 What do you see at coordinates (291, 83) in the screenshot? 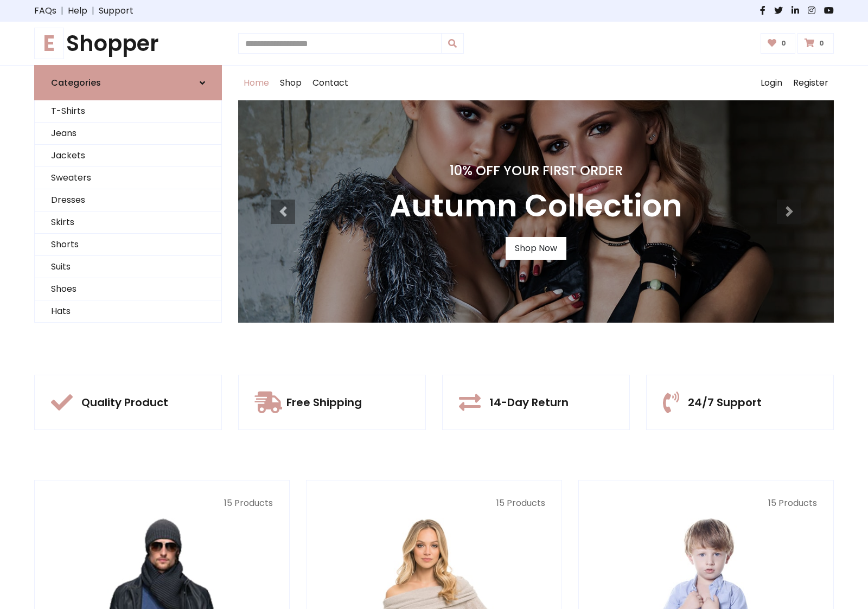
I see `a: Shop` at bounding box center [291, 83].